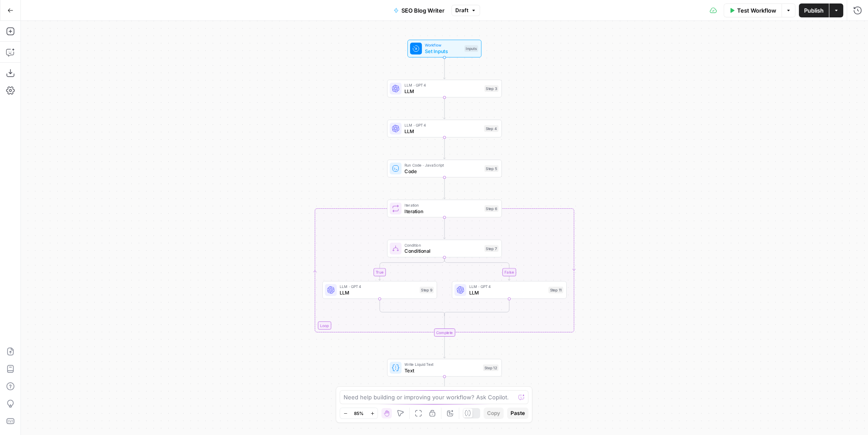 The width and height of the screenshot is (868, 435). Describe the element at coordinates (444, 108) in the screenshot. I see `g: Edge from step_3 to step_4` at that location.